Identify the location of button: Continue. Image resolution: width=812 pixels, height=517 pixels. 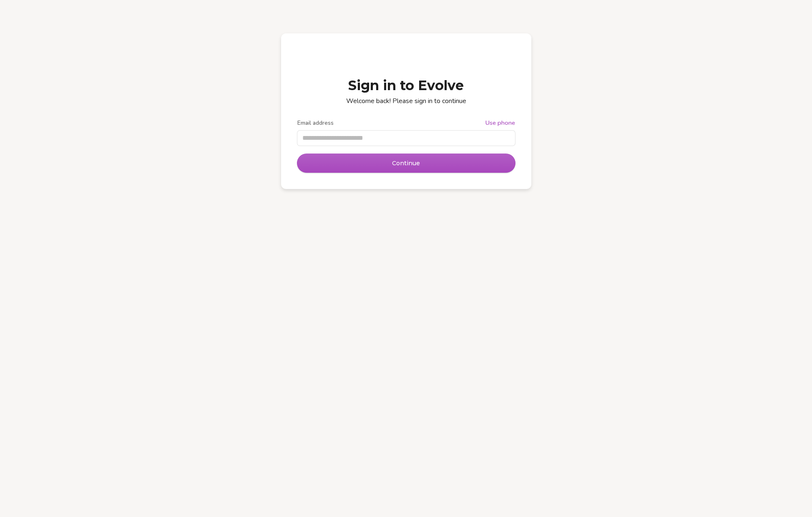
(406, 163).